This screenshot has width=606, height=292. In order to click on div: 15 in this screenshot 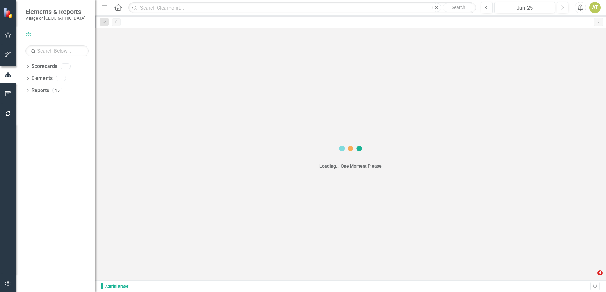, I will do `click(57, 90)`.